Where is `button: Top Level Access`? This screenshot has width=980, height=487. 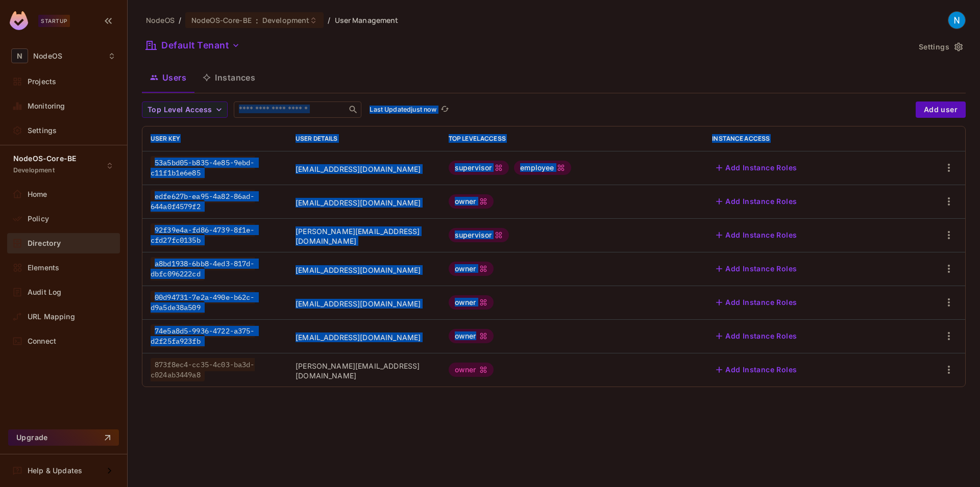
button: Top Level Access is located at coordinates (184, 109).